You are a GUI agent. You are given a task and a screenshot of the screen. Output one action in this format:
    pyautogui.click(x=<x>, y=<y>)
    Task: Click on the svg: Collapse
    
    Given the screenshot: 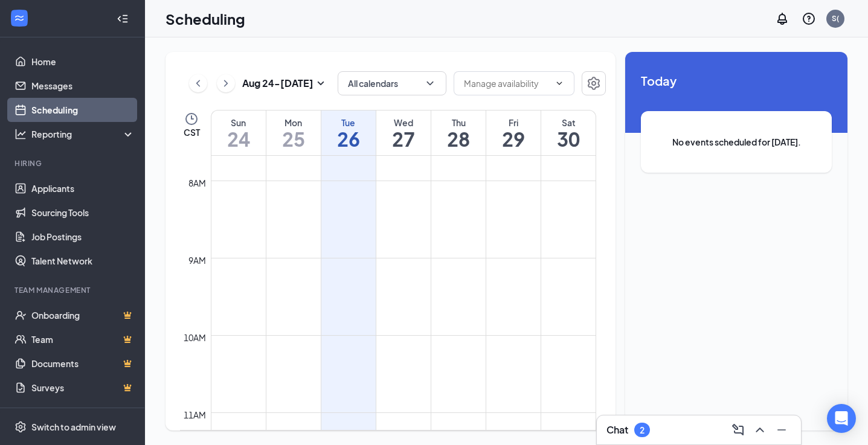 What is the action you would take?
    pyautogui.click(x=122, y=19)
    